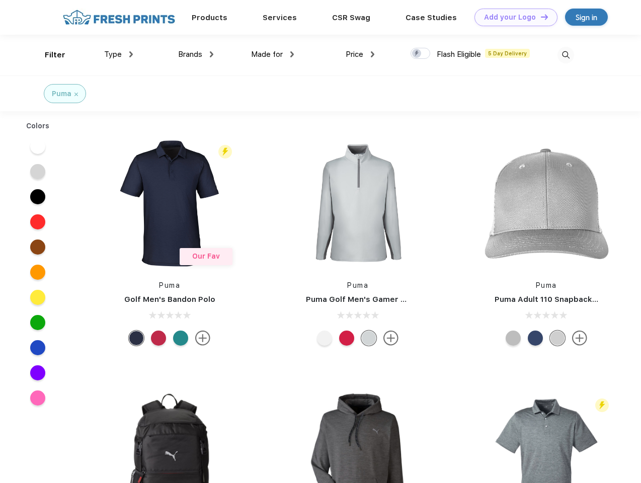 The image size is (641, 483). Describe the element at coordinates (61, 94) in the screenshot. I see `div: Puma` at that location.